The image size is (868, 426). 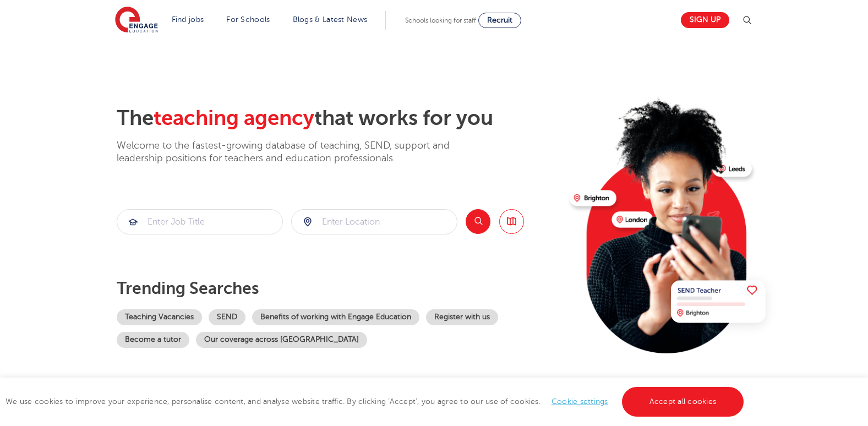 What do you see at coordinates (440, 20) in the screenshot?
I see `span: Schools looking for staff` at bounding box center [440, 20].